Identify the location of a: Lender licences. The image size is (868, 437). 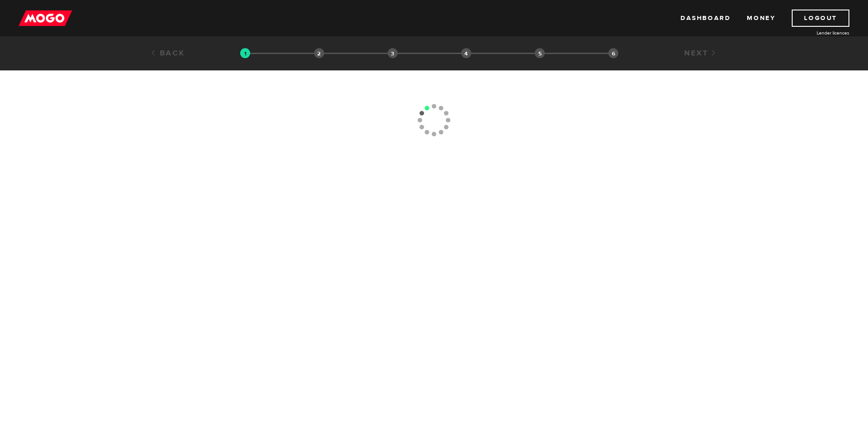
(815, 33).